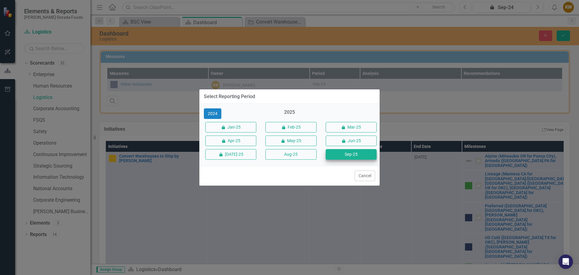 The image size is (579, 275). What do you see at coordinates (351, 127) in the screenshot?
I see `button: Mar-25` at bounding box center [351, 127].